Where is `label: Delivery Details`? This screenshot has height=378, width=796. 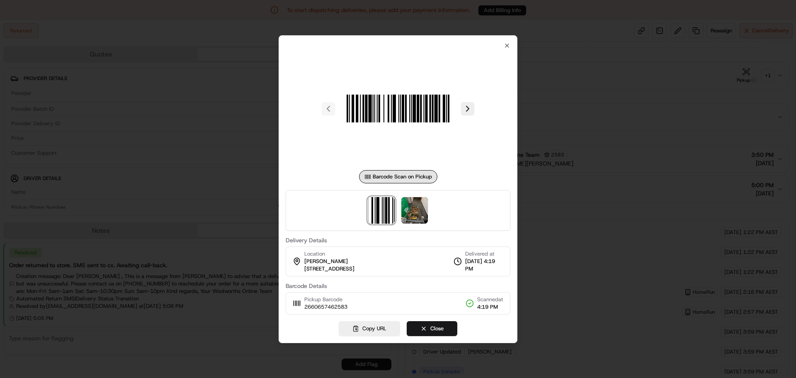 label: Delivery Details is located at coordinates (398, 240).